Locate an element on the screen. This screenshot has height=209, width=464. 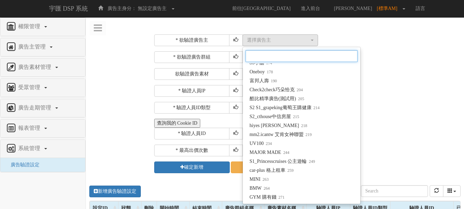
a: 系統管理 is located at coordinates (43, 148).